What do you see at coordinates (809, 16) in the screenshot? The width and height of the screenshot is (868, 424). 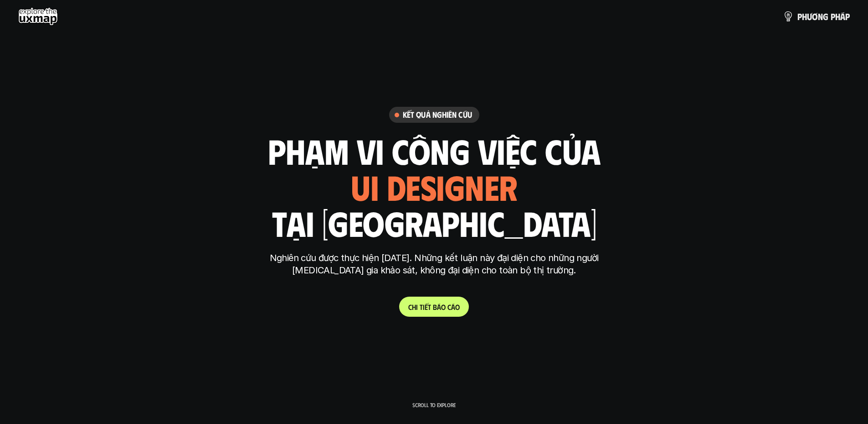 I see `span: ư` at bounding box center [809, 16].